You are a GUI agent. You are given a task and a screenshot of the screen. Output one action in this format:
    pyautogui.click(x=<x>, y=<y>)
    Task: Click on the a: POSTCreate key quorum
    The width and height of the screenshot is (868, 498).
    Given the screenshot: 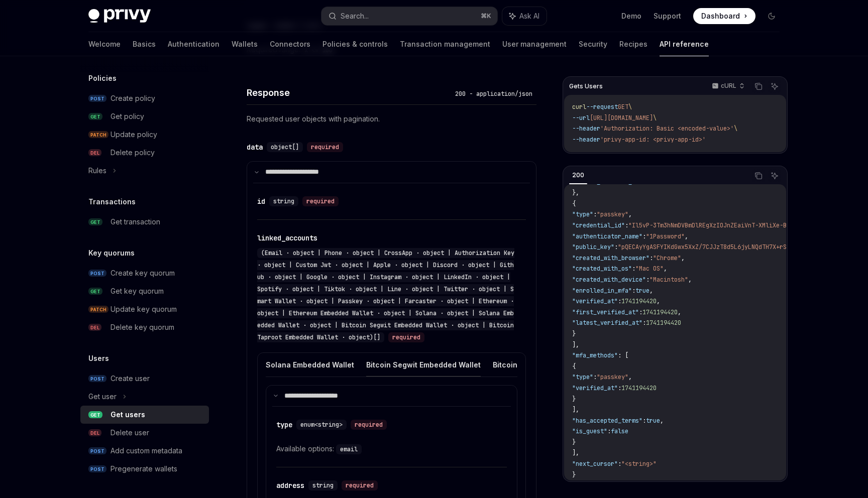 What is the action you would take?
    pyautogui.click(x=144, y=273)
    